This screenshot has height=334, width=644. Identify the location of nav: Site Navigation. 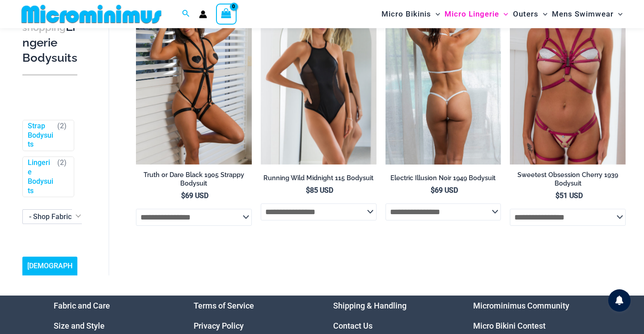
(502, 14).